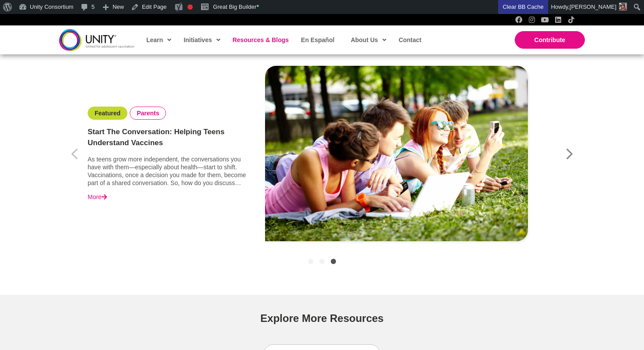  I want to click on a: Resources & Blogs, so click(260, 40).